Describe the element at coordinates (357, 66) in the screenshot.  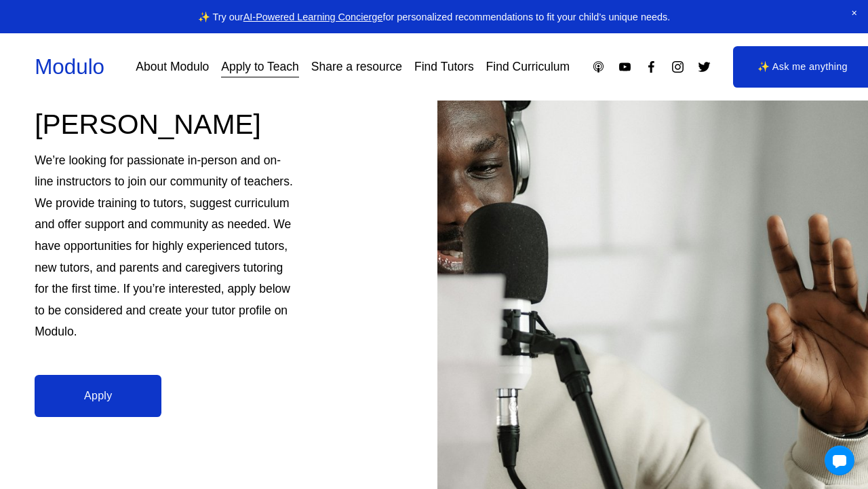
I see `a: Share a resource` at that location.